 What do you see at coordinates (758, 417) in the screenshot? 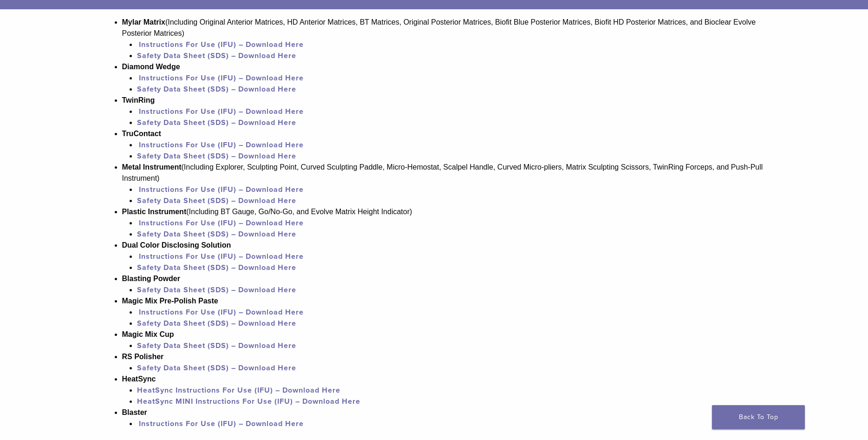
I see `a: Back To Top` at bounding box center [758, 417].